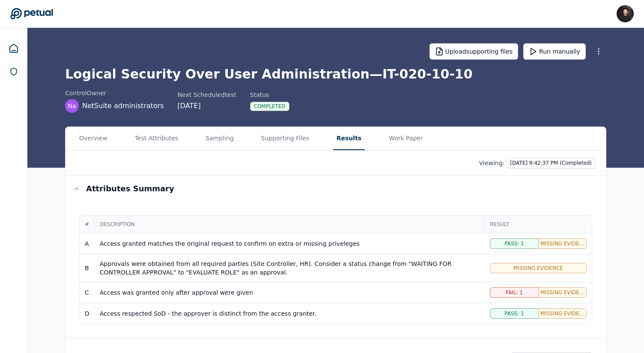 Image resolution: width=644 pixels, height=353 pixels. I want to click on td: A, so click(87, 243).